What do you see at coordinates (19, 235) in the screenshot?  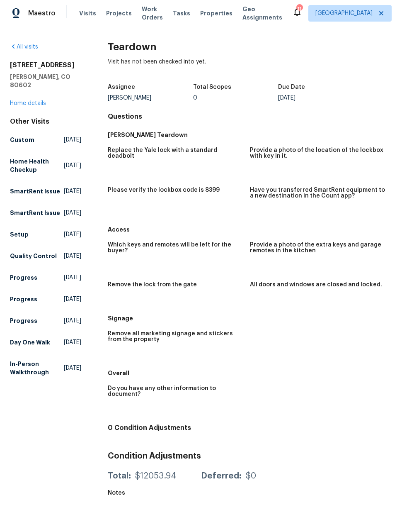 I see `h5: Setup` at bounding box center [19, 235].